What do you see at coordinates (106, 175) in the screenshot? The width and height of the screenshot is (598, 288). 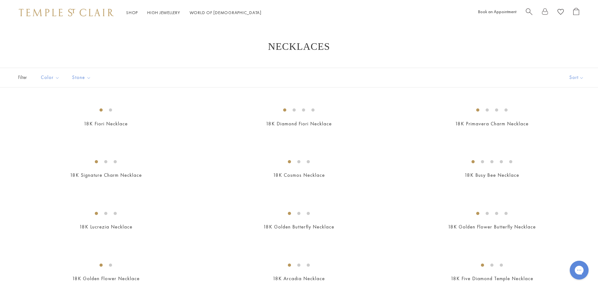 I see `a: 18K Signature Charm Necklace` at bounding box center [106, 175].